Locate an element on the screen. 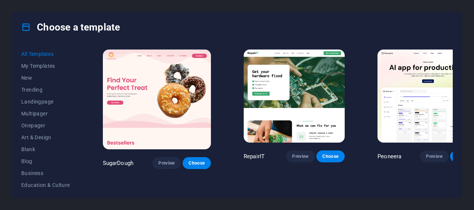  button: Blog is located at coordinates (45, 161).